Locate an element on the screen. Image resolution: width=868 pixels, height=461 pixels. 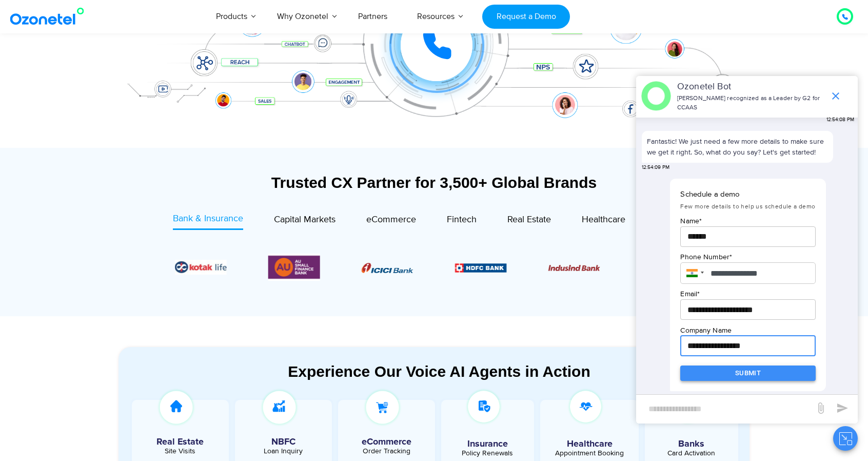
img: Picture10.png is located at coordinates (574, 268).